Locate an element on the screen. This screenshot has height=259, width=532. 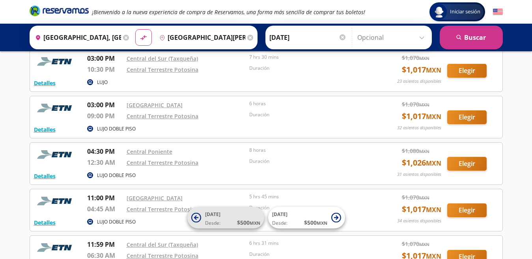
p: 09:00 PM is located at coordinates (105, 116).